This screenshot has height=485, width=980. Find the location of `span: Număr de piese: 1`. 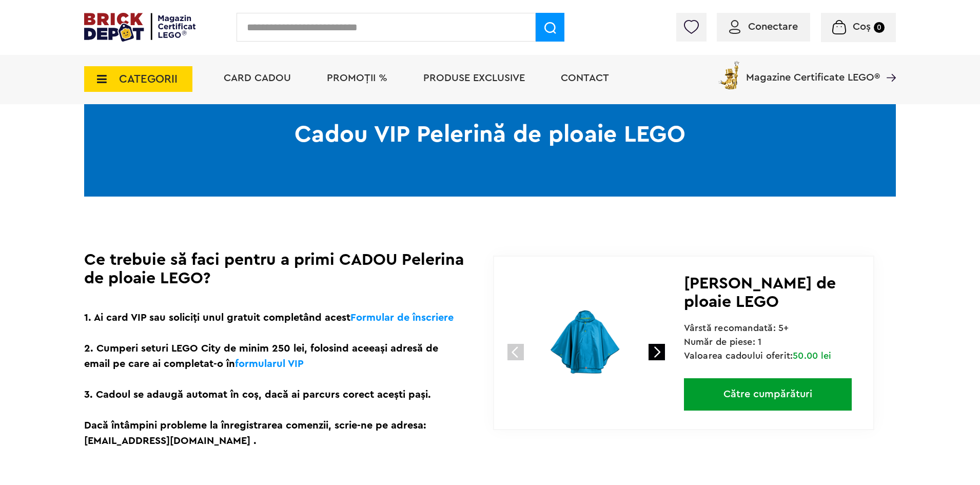

span: Număr de piese: 1 is located at coordinates (723, 342).